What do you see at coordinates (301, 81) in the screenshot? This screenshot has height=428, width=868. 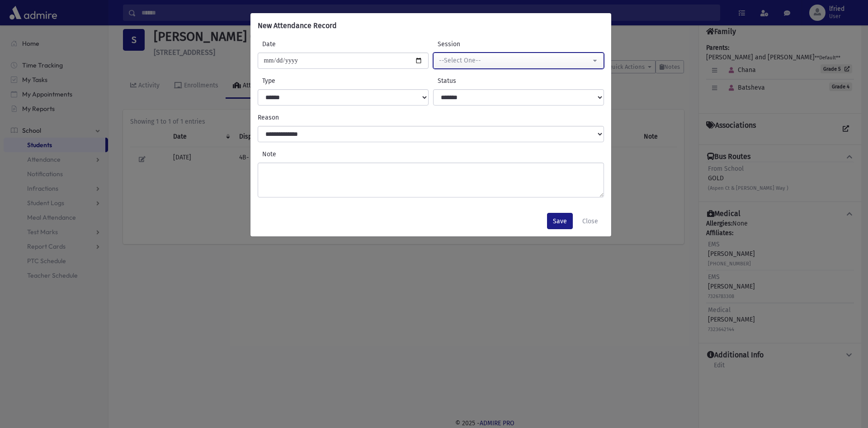 I see `label: Type` at bounding box center [301, 81].